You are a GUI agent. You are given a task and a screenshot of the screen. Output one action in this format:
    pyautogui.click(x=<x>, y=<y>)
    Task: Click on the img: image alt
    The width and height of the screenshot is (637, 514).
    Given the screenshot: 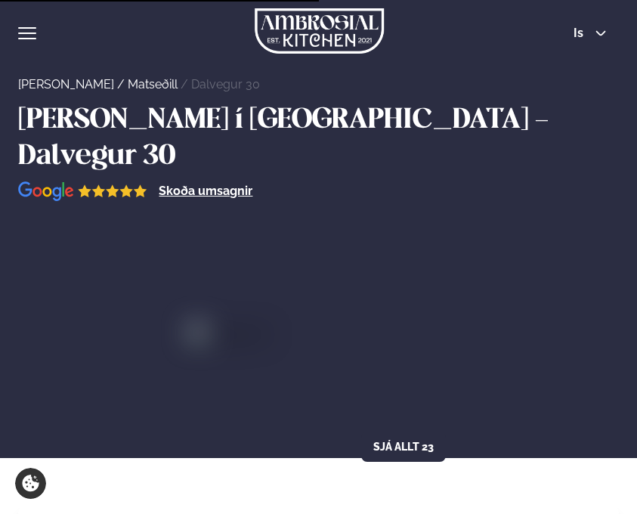 What is the action you would take?
    pyautogui.click(x=82, y=191)
    